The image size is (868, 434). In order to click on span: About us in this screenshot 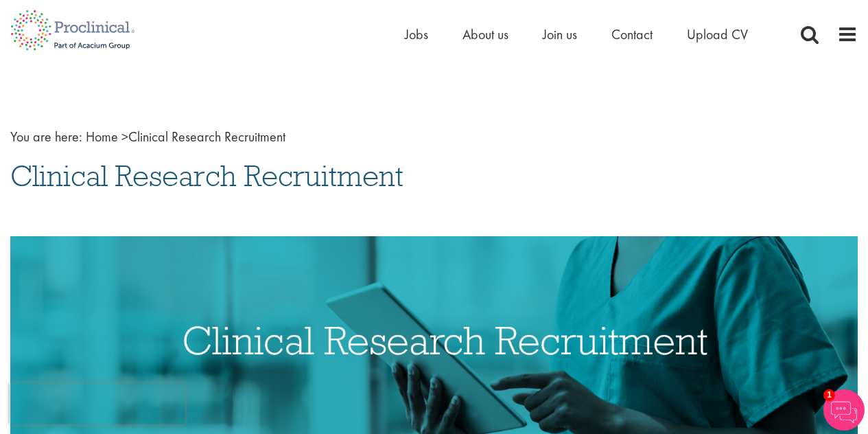, I will do `click(485, 34)`.